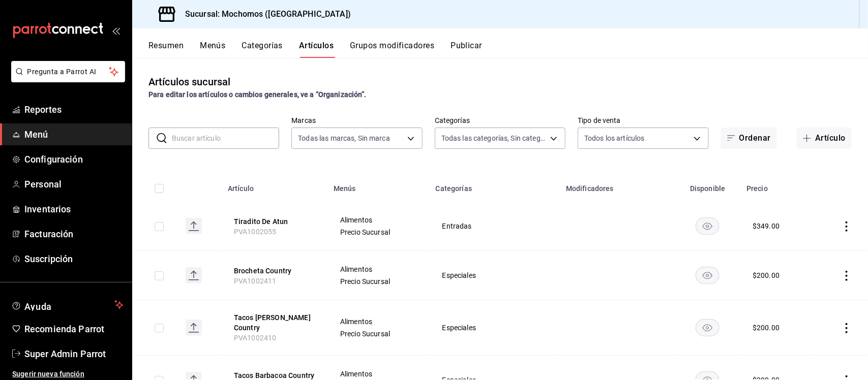 Image resolution: width=868 pixels, height=380 pixels. I want to click on label: Marcas, so click(357, 121).